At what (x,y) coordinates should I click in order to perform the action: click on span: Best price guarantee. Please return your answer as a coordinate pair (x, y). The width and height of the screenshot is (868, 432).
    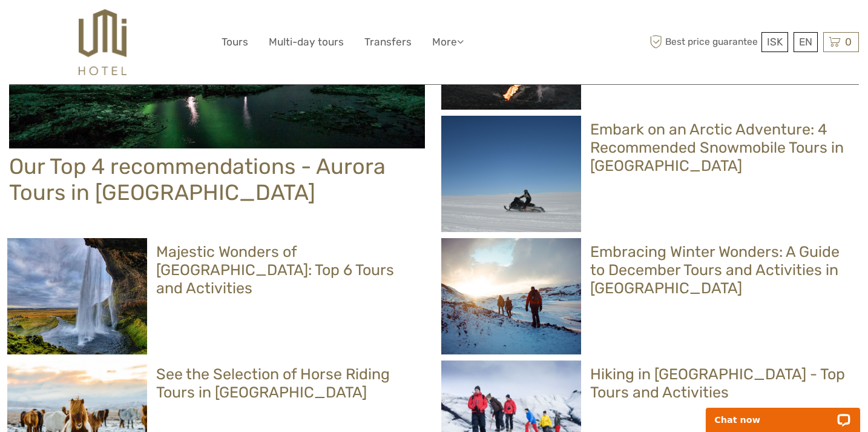
    Looking at the image, I should click on (702, 42).